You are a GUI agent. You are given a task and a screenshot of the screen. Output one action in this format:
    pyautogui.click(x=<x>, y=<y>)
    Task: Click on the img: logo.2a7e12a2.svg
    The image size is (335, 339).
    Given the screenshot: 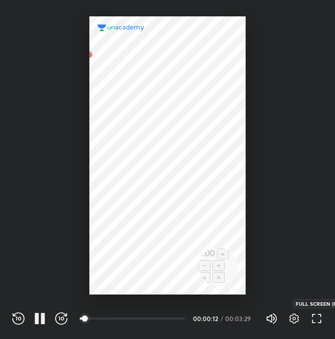 What is the action you would take?
    pyautogui.click(x=121, y=28)
    